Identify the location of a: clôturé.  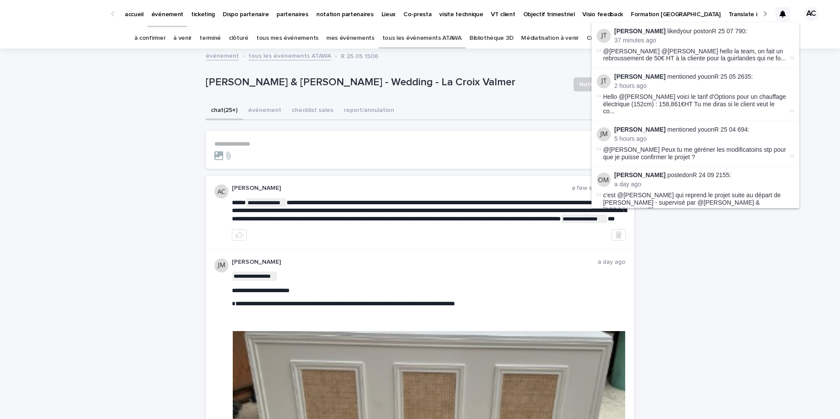
(238, 38).